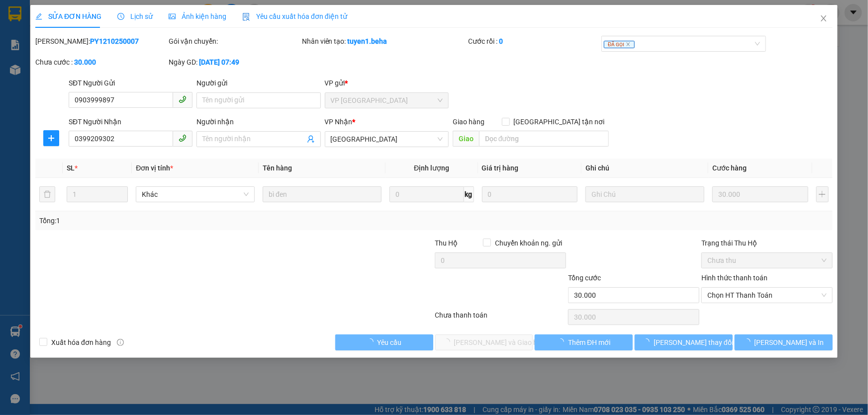 This screenshot has width=868, height=415. Describe the element at coordinates (645, 194) in the screenshot. I see `input: Ghi Chú` at that location.